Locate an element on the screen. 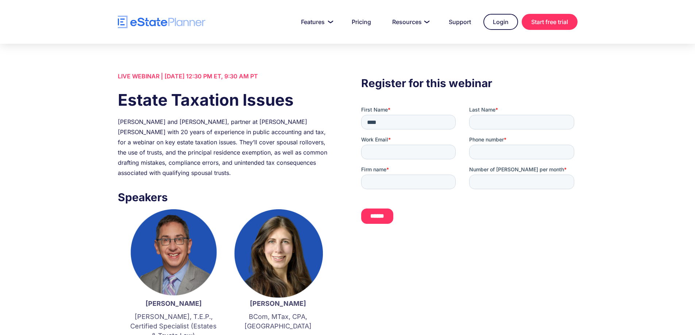  a: Pricing is located at coordinates (361, 22).